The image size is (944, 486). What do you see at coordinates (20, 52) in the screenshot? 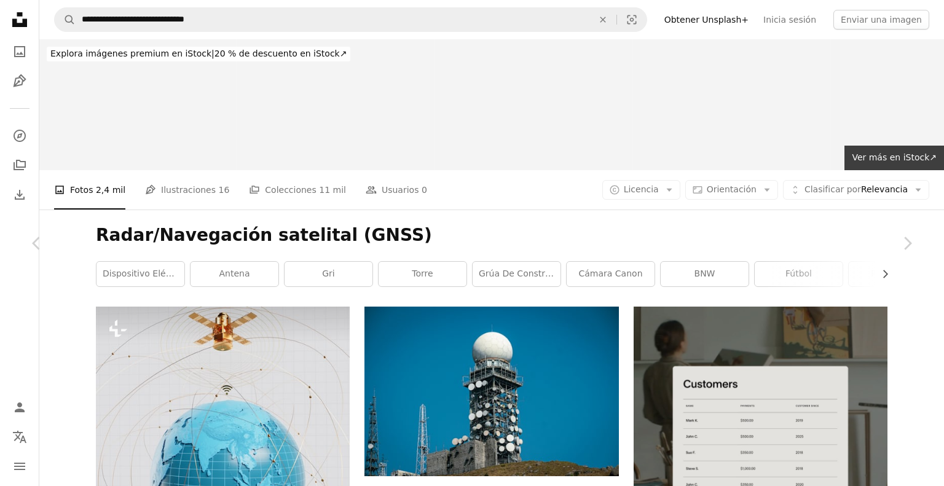
I see `a: Fotos` at bounding box center [20, 52].